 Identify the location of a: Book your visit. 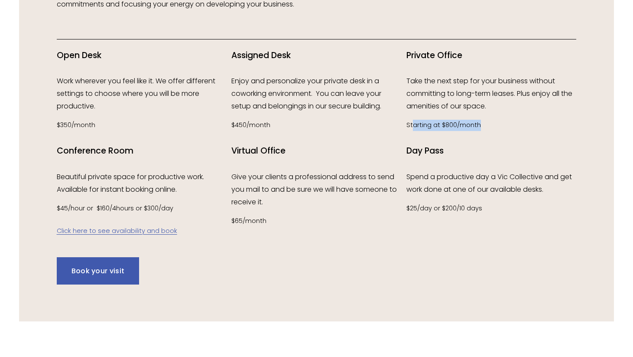
(98, 270).